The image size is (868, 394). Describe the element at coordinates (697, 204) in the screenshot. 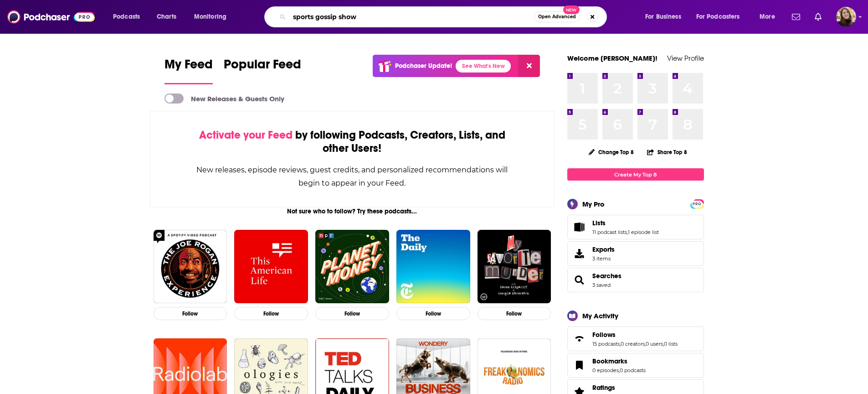

I see `span: PRO` at that location.